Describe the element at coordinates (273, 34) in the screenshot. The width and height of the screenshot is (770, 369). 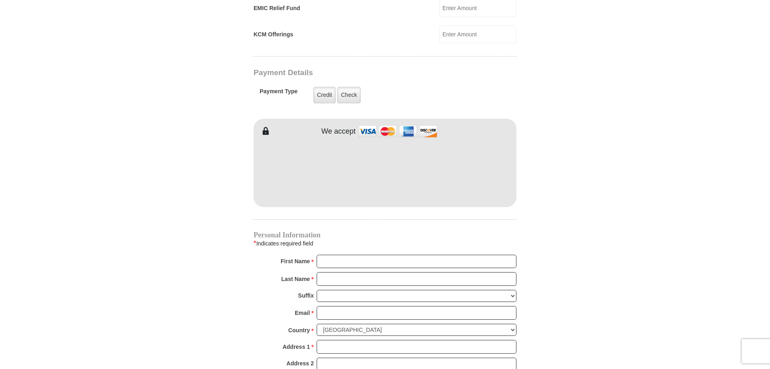
I see `label: KCM Offerings` at that location.